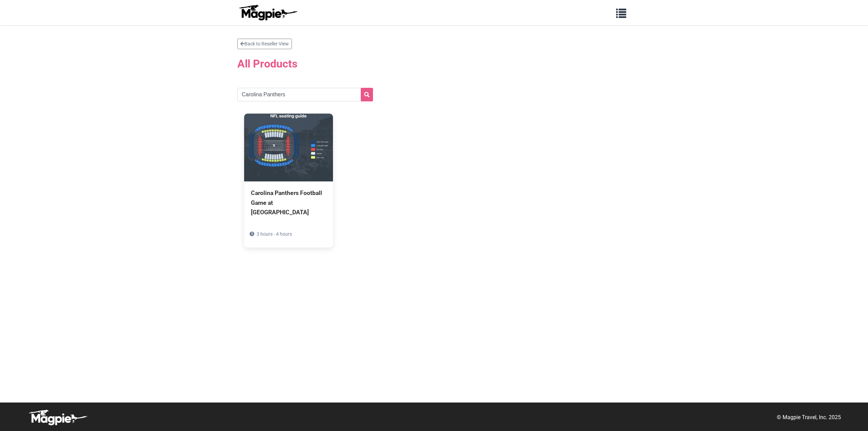 Image resolution: width=868 pixels, height=431 pixels. Describe the element at coordinates (274, 234) in the screenshot. I see `span: 3 hours - 4 hours` at that location.